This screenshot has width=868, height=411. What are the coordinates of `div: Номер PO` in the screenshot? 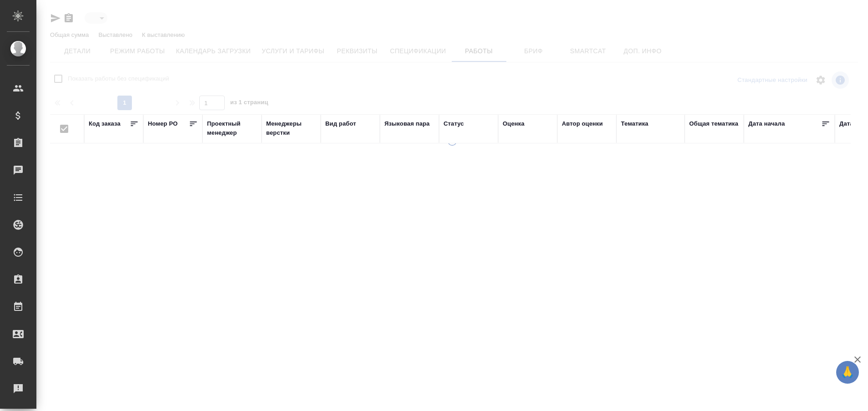 It's located at (162, 124).